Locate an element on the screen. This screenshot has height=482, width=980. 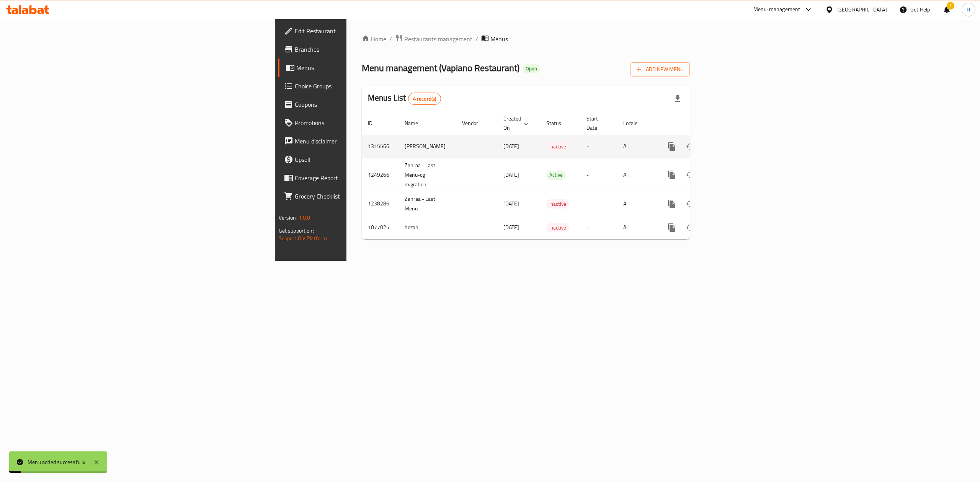
span: Branches is located at coordinates (364, 50).